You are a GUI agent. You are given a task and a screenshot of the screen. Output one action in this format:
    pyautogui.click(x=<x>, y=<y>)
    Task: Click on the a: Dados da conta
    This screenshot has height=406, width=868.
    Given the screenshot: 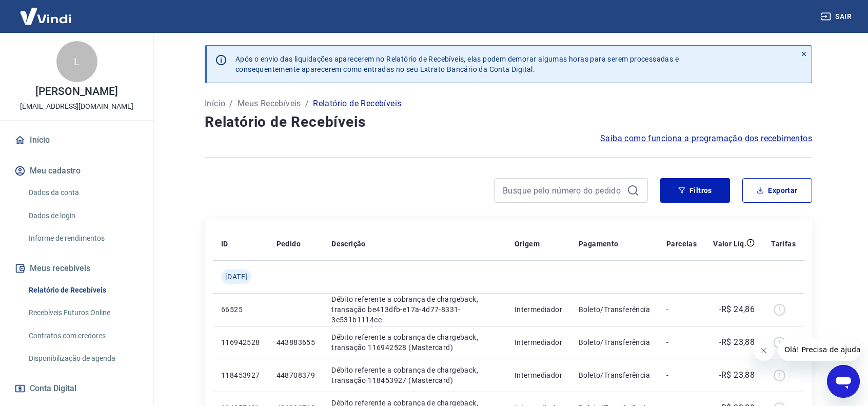 What is the action you would take?
    pyautogui.click(x=82, y=193)
    